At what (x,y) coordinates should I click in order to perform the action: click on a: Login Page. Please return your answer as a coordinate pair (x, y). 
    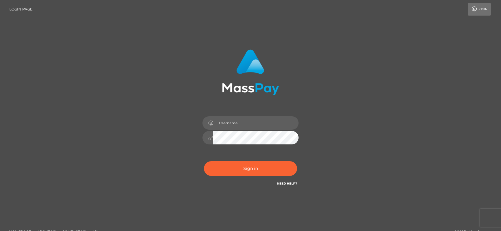
    Looking at the image, I should click on (21, 9).